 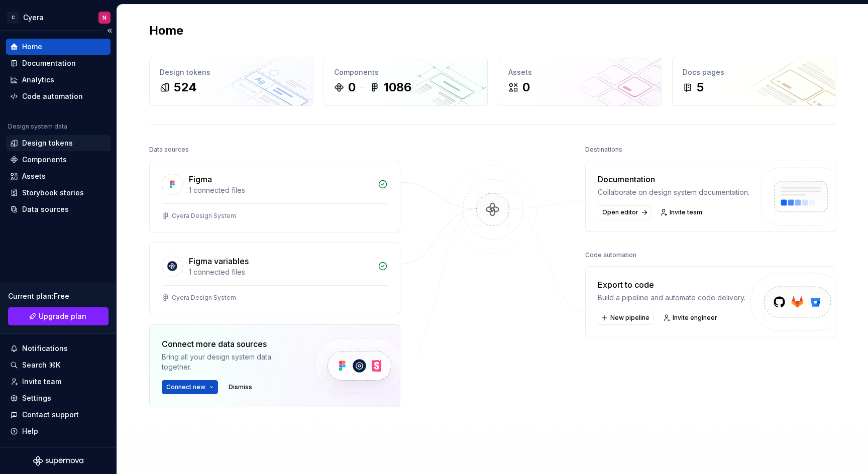 What do you see at coordinates (59, 17) in the screenshot?
I see `button: CCyeraN` at bounding box center [59, 17].